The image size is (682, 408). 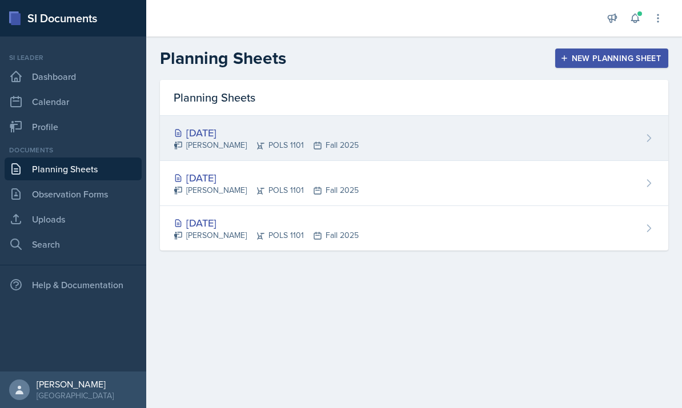 I want to click on div: New Planning Sheet, so click(x=611, y=58).